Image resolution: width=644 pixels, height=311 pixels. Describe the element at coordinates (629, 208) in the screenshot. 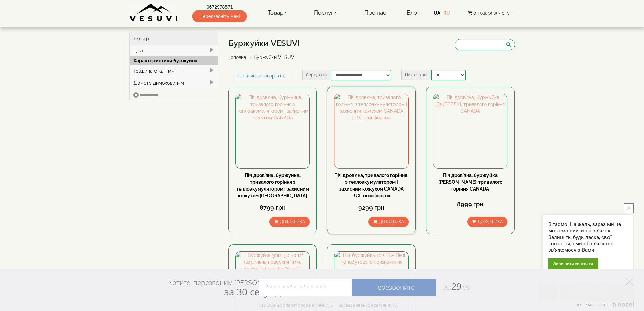

I see `button: close button` at that location.